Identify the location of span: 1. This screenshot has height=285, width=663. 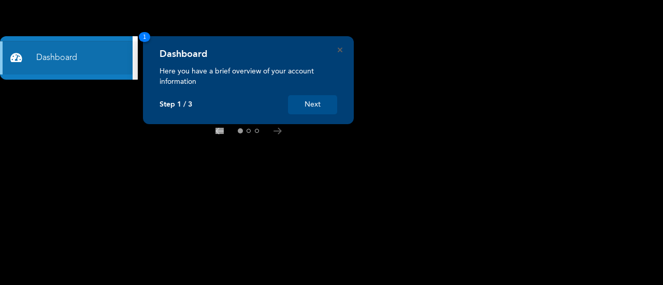
(145, 37).